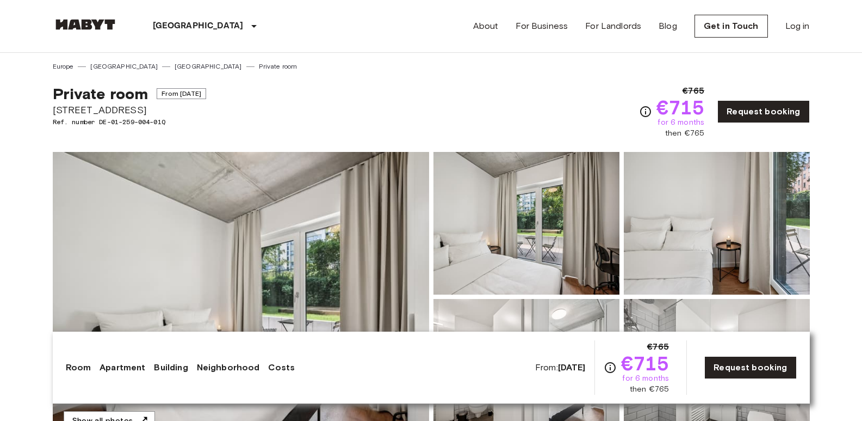 The height and width of the screenshot is (421, 862). Describe the element at coordinates (798, 26) in the screenshot. I see `a: Log in` at that location.